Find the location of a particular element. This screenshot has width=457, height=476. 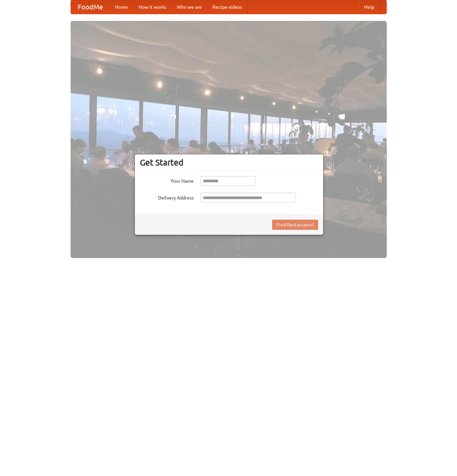

a: Who we are is located at coordinates (190, 7).